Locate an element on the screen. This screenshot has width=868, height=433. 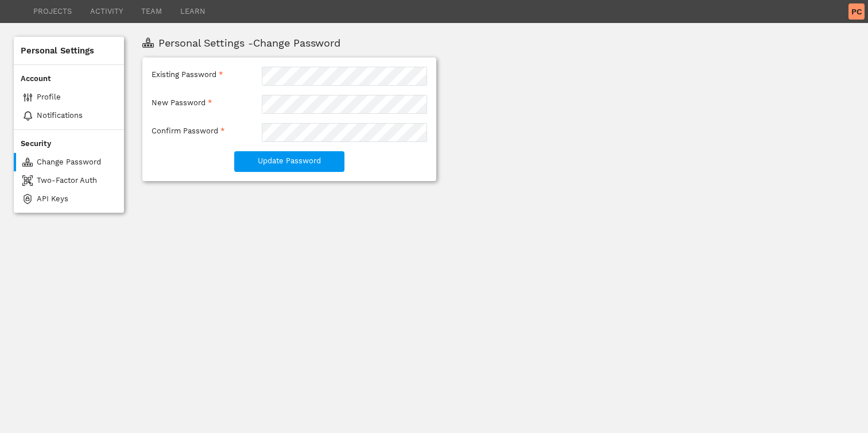
a: API Keys is located at coordinates (70, 199).